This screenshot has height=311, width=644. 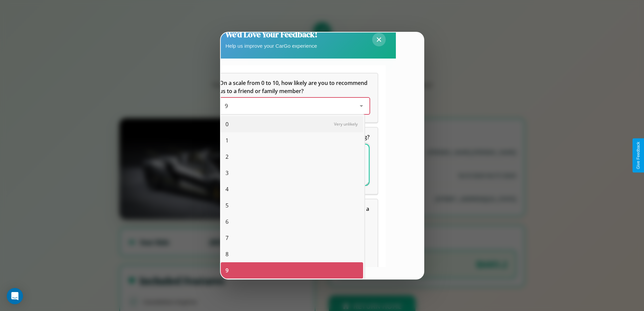 What do you see at coordinates (227, 255) in the screenshot?
I see `span: 8` at bounding box center [227, 255].